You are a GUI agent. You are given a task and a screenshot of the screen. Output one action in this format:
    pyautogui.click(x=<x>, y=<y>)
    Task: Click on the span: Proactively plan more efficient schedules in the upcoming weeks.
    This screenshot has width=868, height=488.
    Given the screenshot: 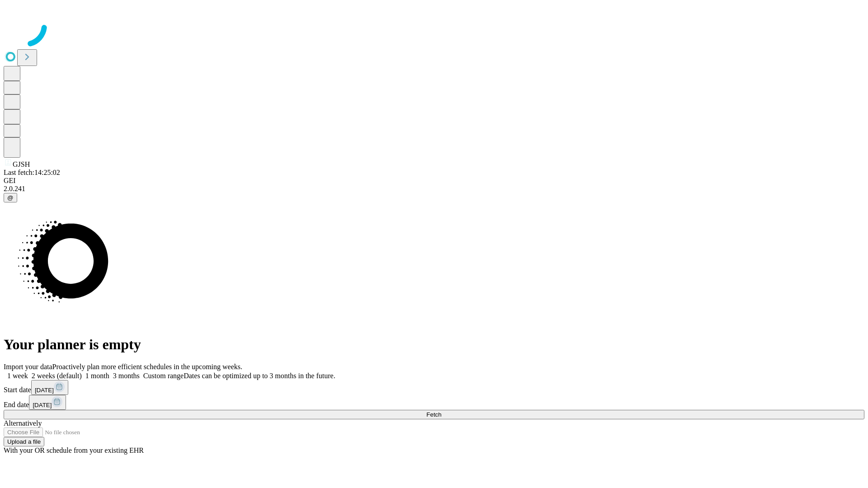 What is the action you would take?
    pyautogui.click(x=147, y=366)
    